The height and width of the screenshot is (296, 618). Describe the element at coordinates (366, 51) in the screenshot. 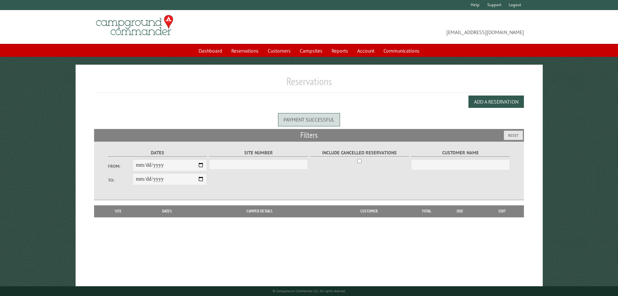

I see `a: Account` at that location.